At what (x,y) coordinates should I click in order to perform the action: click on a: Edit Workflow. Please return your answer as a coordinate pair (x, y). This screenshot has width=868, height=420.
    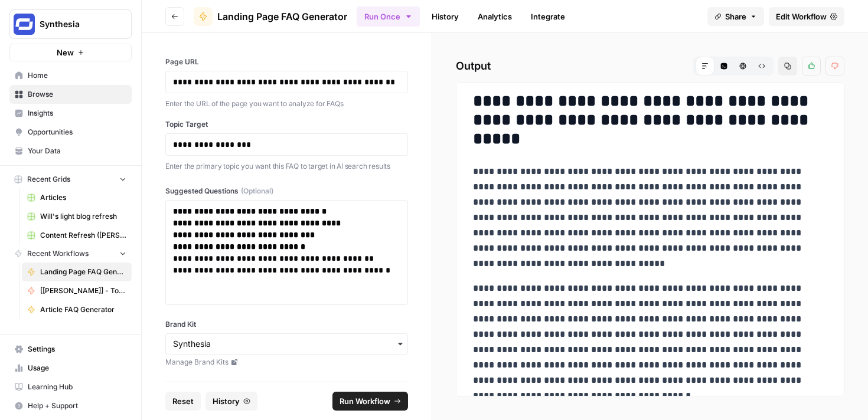
    Looking at the image, I should click on (807, 17).